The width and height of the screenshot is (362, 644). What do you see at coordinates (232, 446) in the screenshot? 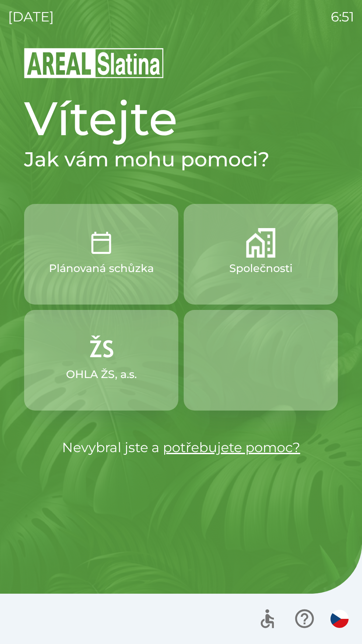
I see `a: potřebujete pomoc?` at bounding box center [232, 446].